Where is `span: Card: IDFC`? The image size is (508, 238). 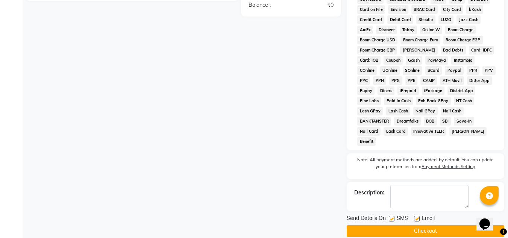 span: Card: IDFC is located at coordinates (481, 50).